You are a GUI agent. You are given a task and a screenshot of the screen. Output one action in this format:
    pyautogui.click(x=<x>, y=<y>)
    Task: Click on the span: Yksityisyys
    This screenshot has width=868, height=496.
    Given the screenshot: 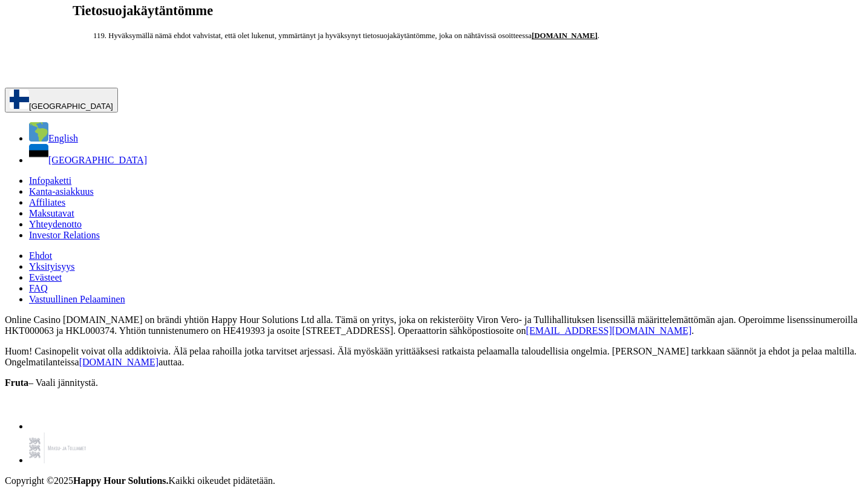 What is the action you would take?
    pyautogui.click(x=52, y=266)
    